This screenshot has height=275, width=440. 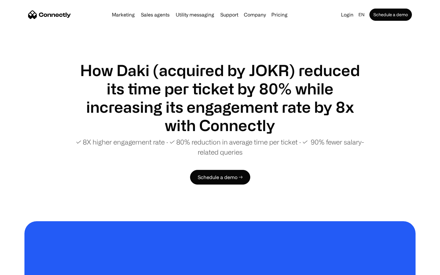 What do you see at coordinates (255, 15) in the screenshot?
I see `div: Company` at bounding box center [255, 15].